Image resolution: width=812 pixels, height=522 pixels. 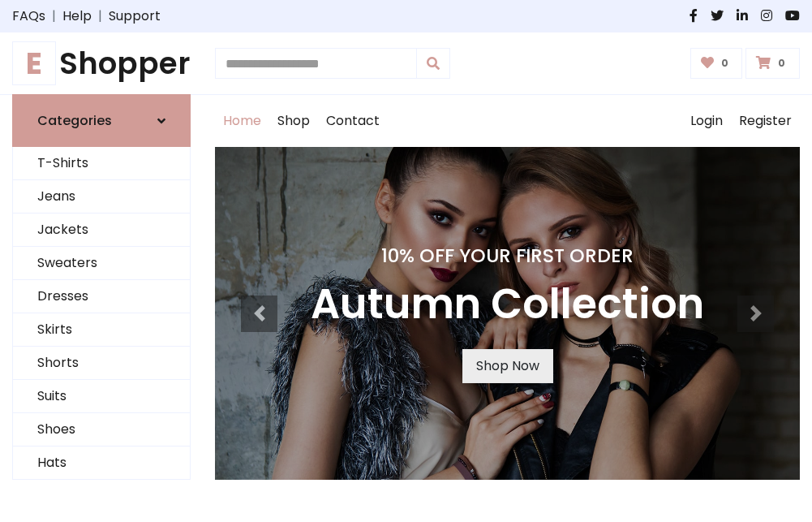 What do you see at coordinates (101, 63) in the screenshot?
I see `a: EShopper` at bounding box center [101, 63].